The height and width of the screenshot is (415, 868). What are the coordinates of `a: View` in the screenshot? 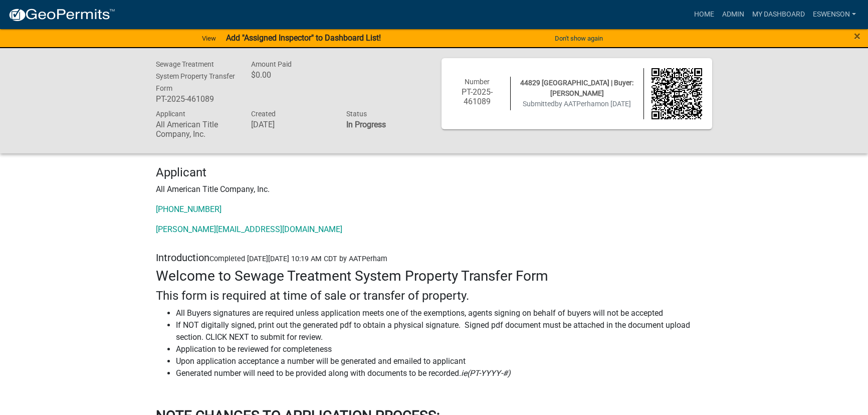 It's located at (209, 38).